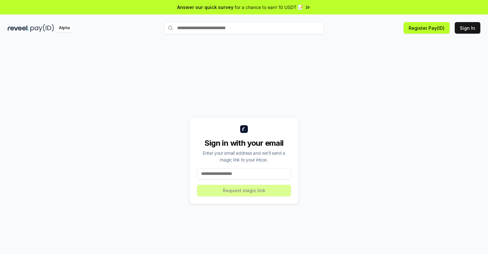 The height and width of the screenshot is (254, 488). I want to click on span: for a chance to earn 10 USDT 📝, so click(269, 7).